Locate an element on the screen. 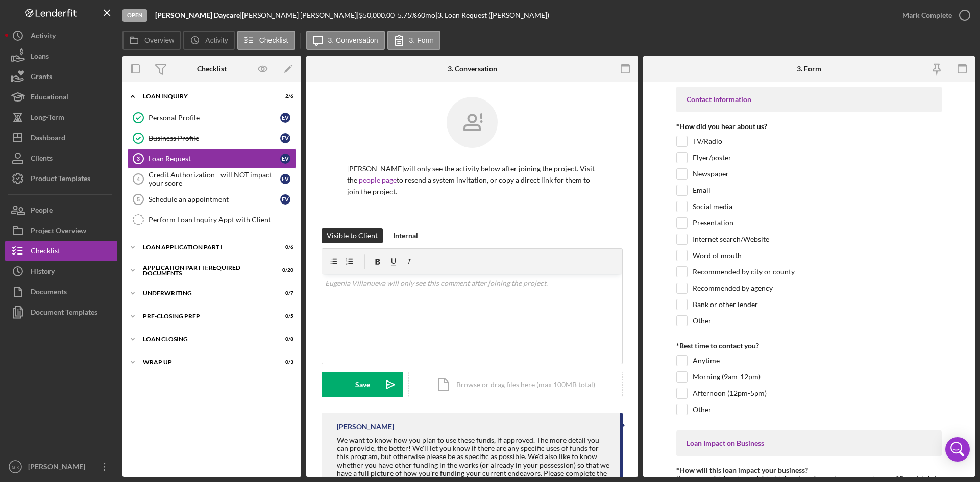 The image size is (980, 482). div: *Best time to contact you? is located at coordinates (809, 346).